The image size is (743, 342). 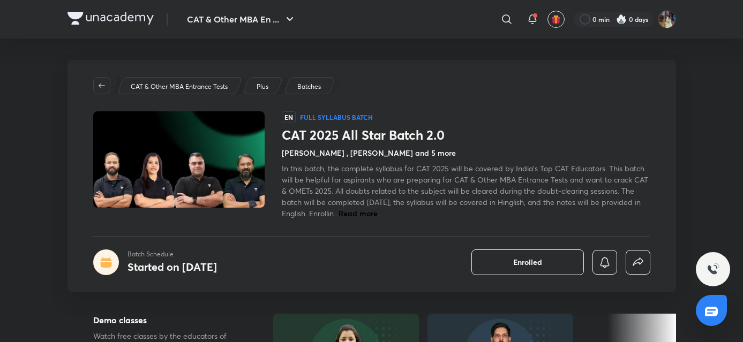 What do you see at coordinates (528, 263) in the screenshot?
I see `button: Enrolled` at bounding box center [528, 263].